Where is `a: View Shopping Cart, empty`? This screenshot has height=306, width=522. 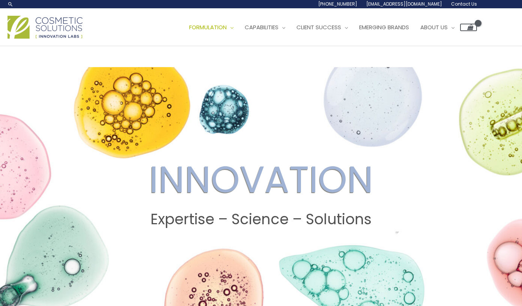
a: View Shopping Cart, empty is located at coordinates (468, 27).